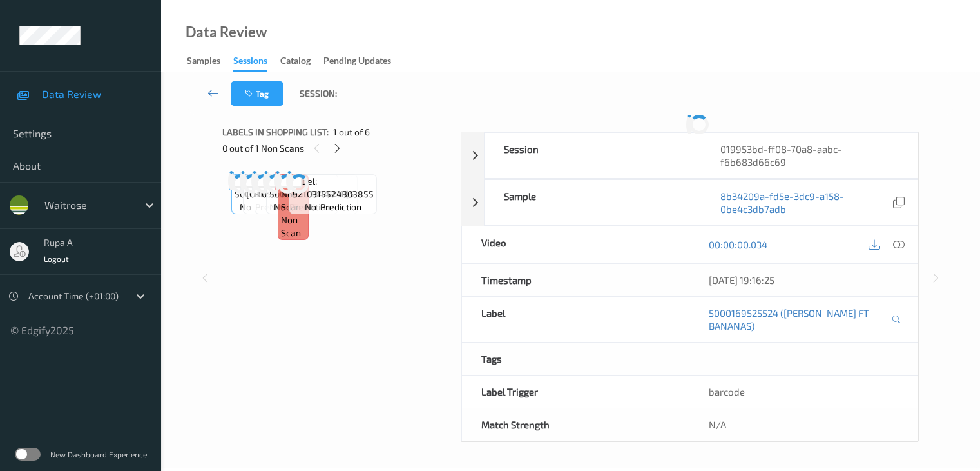 The height and width of the screenshot is (471, 980). Describe the element at coordinates (576, 359) in the screenshot. I see `div: Tags` at that location.